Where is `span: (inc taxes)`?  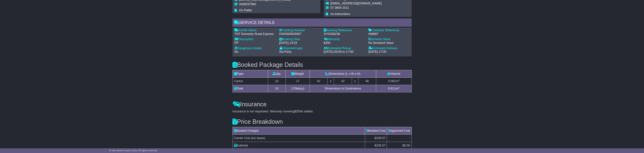
span: (inc taxes) is located at coordinates (258, 138).